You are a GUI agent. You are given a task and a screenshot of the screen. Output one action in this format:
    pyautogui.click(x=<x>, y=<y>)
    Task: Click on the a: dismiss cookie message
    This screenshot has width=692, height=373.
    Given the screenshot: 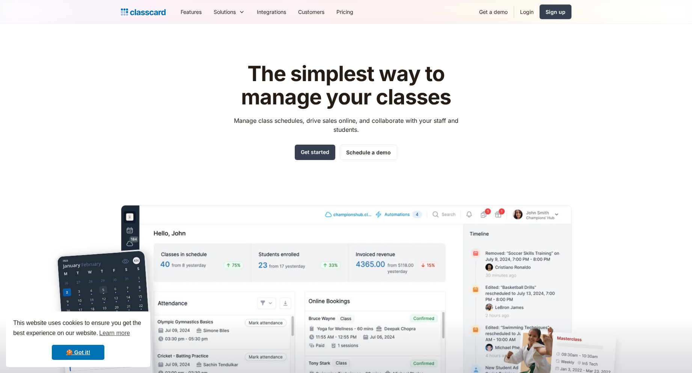 What is the action you would take?
    pyautogui.click(x=78, y=352)
    